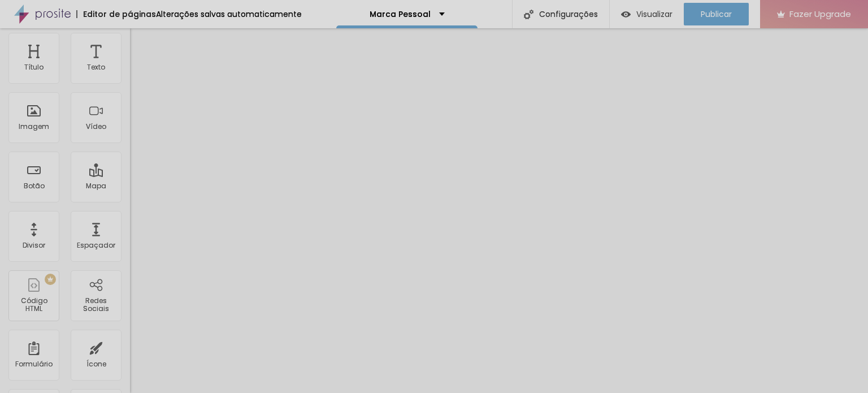  I want to click on button: Visualizar, so click(647, 14).